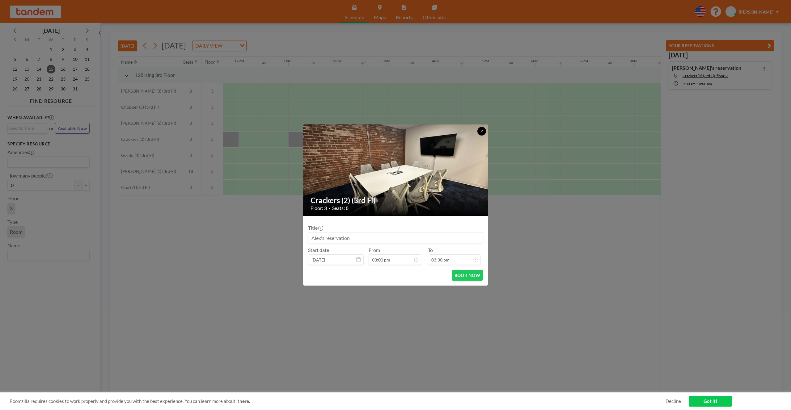 The width and height of the screenshot is (791, 410). What do you see at coordinates (396, 170) in the screenshot?
I see `img: 537.jpg` at bounding box center [396, 170].